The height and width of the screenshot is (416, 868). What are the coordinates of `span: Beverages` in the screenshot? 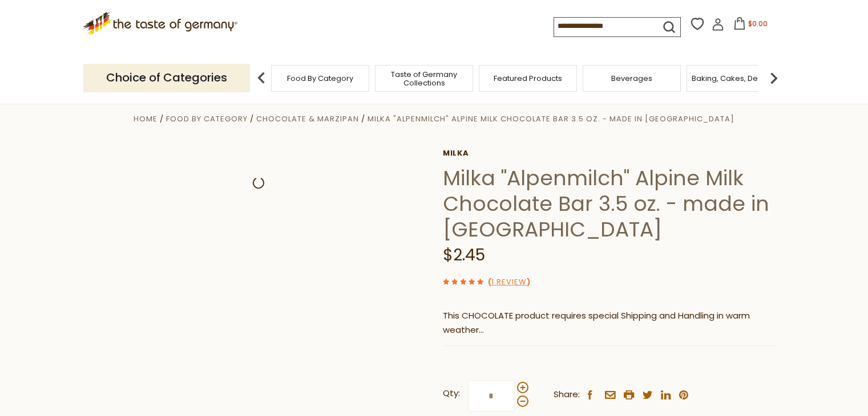 It's located at (632, 78).